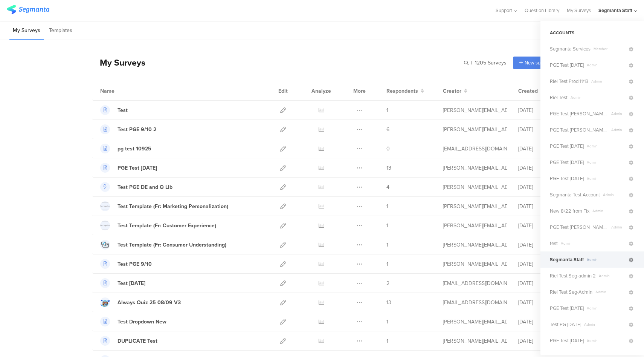  Describe the element at coordinates (567, 162) in the screenshot. I see `span: PGE Test 7.10.24` at that location.